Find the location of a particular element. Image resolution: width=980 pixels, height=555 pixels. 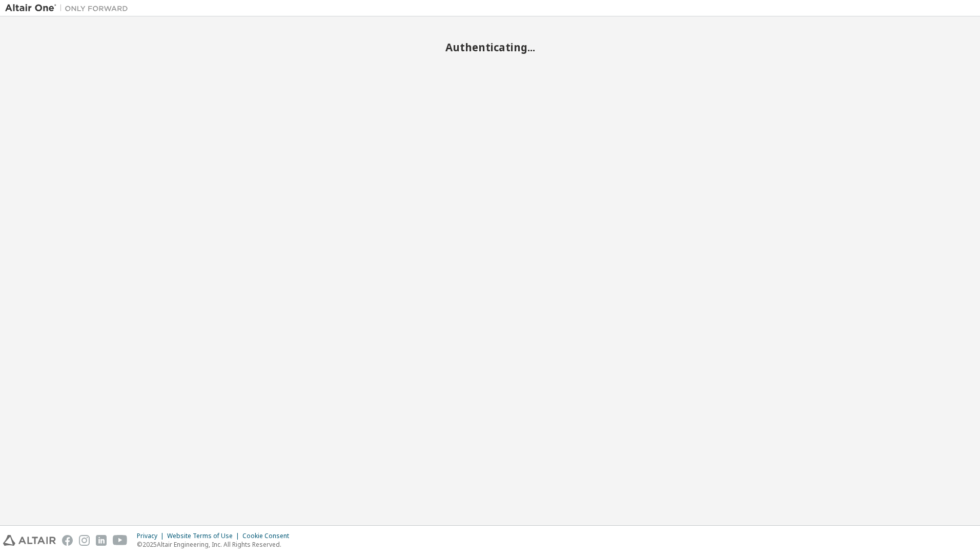

div: Cookie Consent is located at coordinates (268, 536).